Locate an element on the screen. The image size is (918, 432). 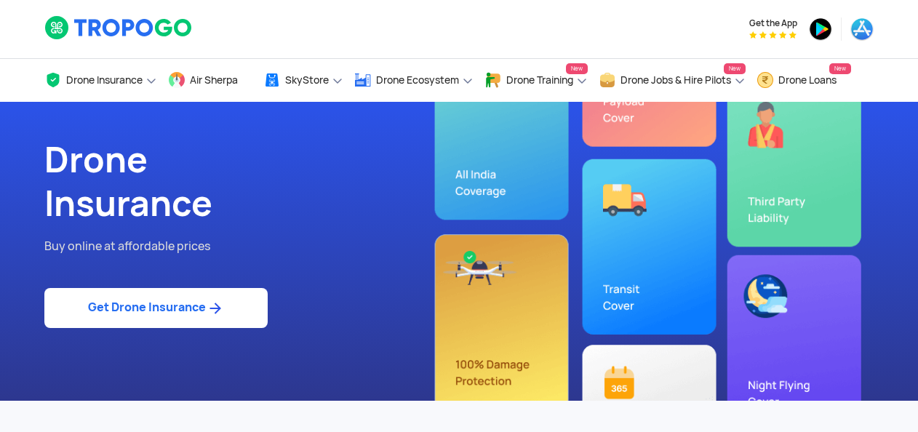
p: Buy online at affordable prices is located at coordinates (246, 247).